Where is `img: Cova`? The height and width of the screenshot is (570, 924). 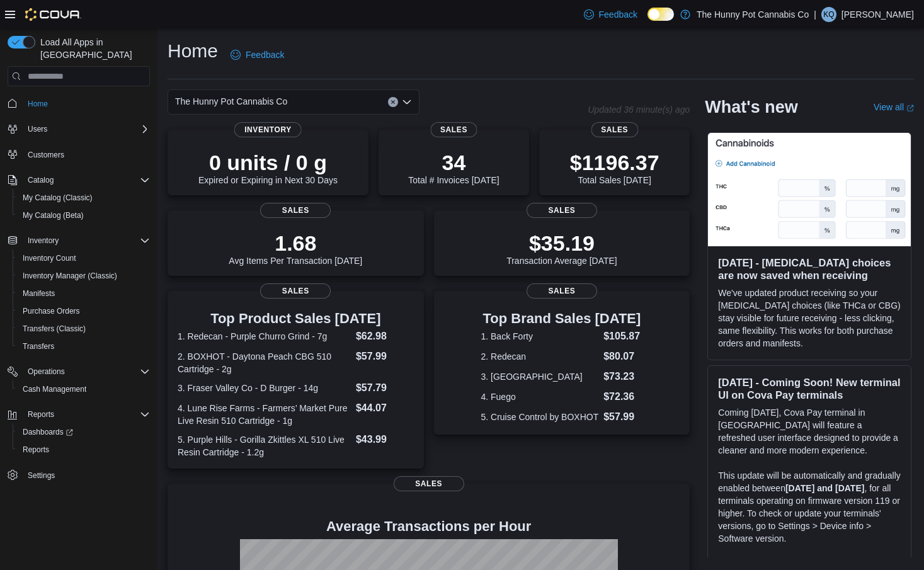 img: Cova is located at coordinates (53, 14).